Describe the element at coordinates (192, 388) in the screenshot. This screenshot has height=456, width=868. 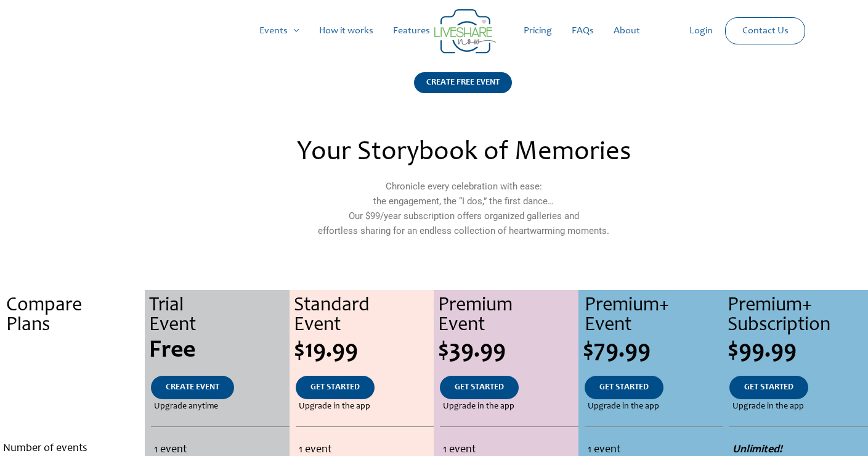
I see `a: CREATE EVENT` at that location.